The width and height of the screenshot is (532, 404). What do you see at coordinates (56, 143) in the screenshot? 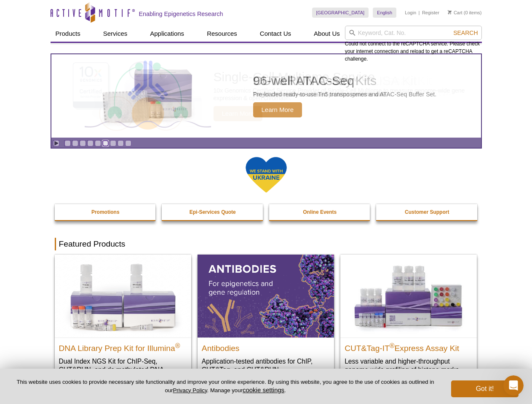
I see `a: Toggle autoplay` at bounding box center [56, 143].